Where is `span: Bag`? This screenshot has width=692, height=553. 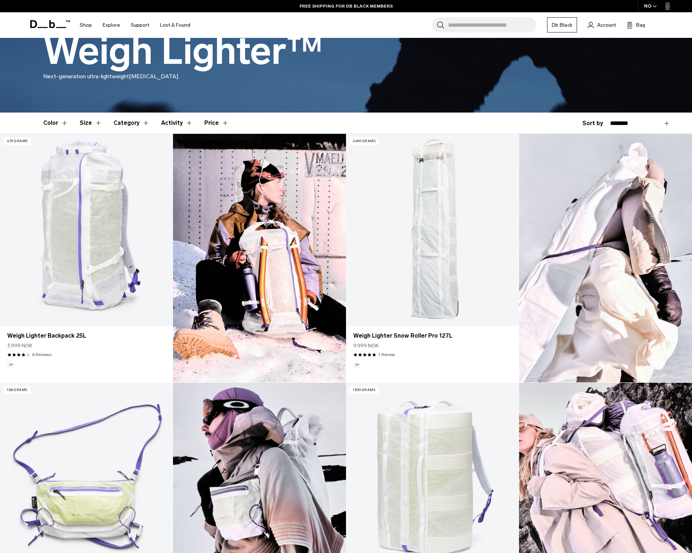
span: Bag is located at coordinates (641, 25).